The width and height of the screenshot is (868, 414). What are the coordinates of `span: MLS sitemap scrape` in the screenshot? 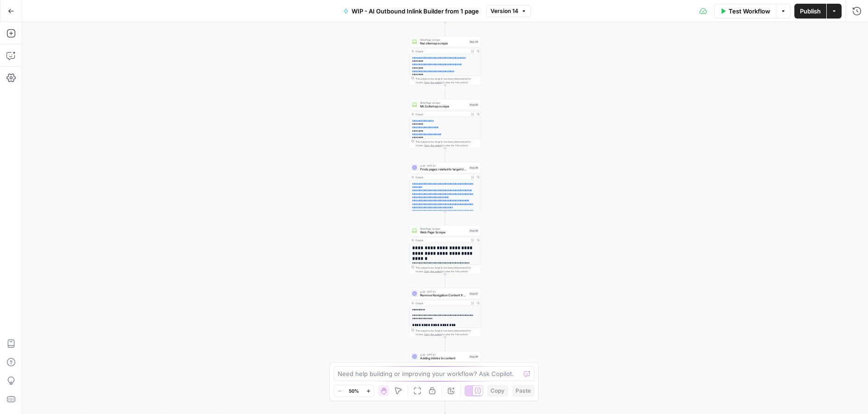 It's located at (443, 106).